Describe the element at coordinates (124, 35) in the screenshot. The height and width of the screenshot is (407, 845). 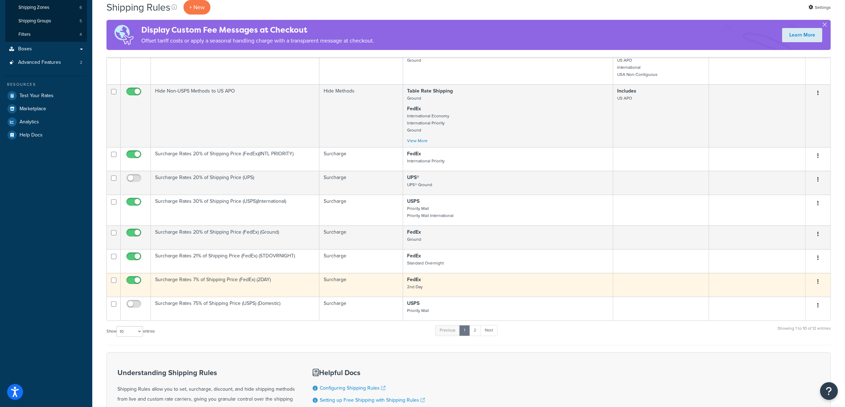
I see `img: duties-banner-06bc72dcb5fe05cb3f9472aba00be2ae8eb53ab6f0d8bb03d382ba314ac3c341.png` at that location.